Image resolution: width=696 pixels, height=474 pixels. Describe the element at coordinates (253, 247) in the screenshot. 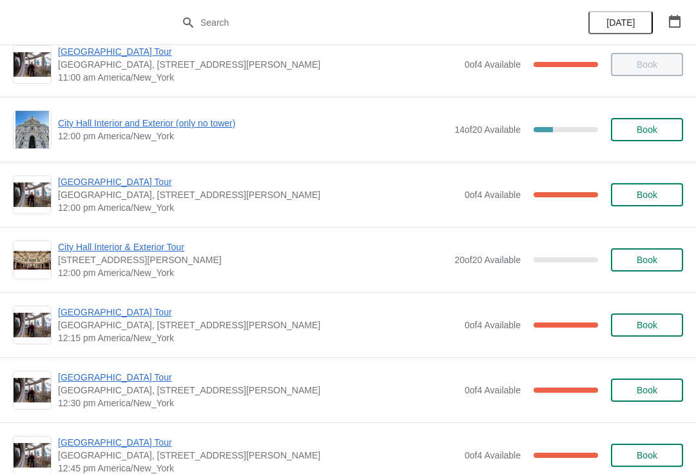

I see `span: City Hall Interior & Exterior Tour` at that location.